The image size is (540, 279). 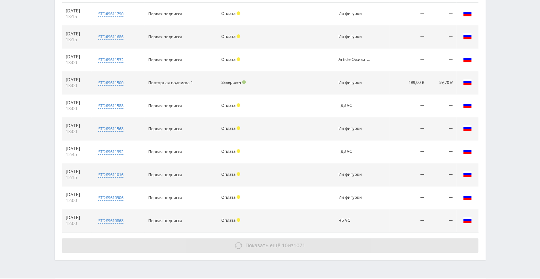 What do you see at coordinates (285, 245) in the screenshot?
I see `span: 10` at bounding box center [285, 245].